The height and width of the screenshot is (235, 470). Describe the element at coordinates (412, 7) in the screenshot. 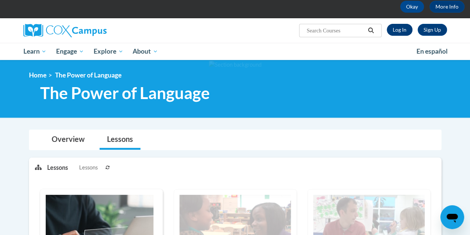

I see `button: Okay` at that location.